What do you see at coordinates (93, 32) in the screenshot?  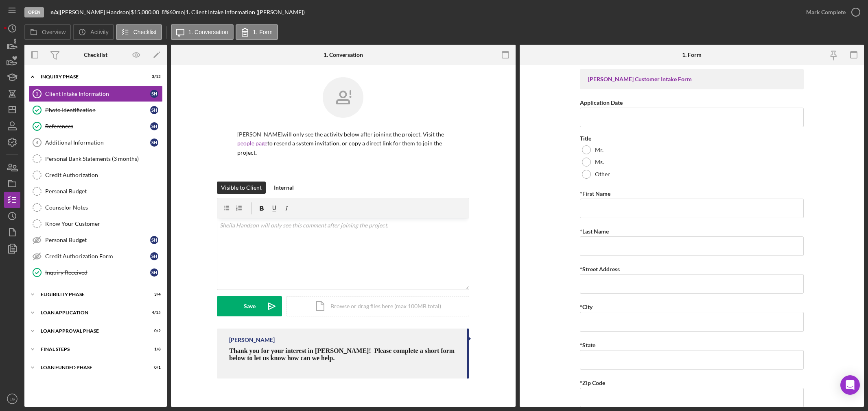 I see `button: Activity` at bounding box center [93, 32].